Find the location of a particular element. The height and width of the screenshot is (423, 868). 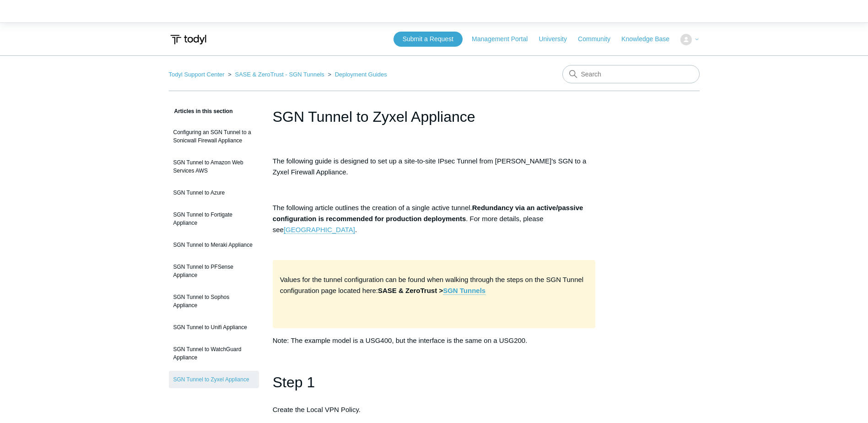

a: SGN Tunnel to Sophos Appliance is located at coordinates (214, 302).